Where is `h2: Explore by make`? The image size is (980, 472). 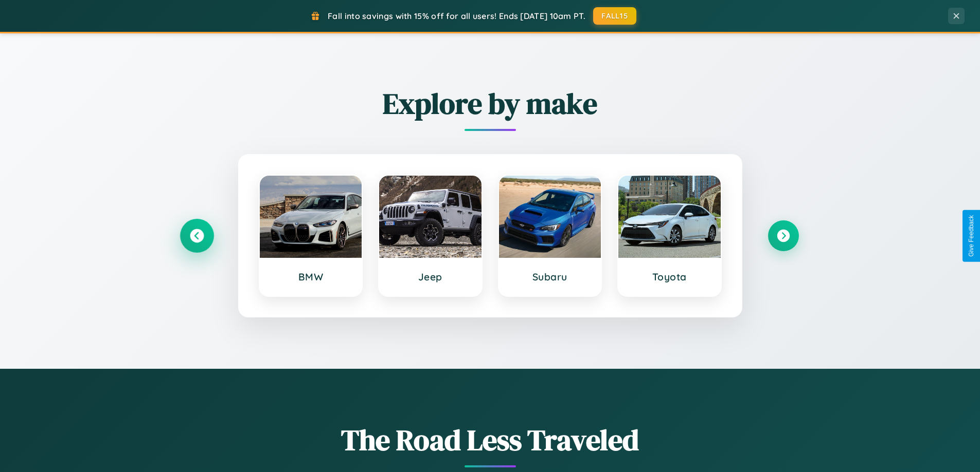 h2: Explore by make is located at coordinates (490, 103).